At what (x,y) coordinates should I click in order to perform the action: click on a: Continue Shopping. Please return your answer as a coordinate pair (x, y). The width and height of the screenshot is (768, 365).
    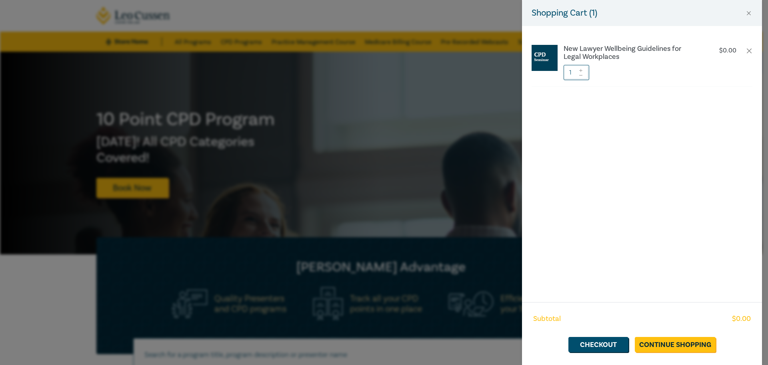
    Looking at the image, I should click on (675, 344).